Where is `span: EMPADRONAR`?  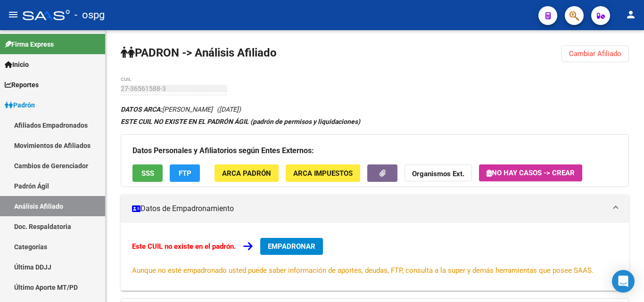 span: EMPADRONAR is located at coordinates (291, 246).